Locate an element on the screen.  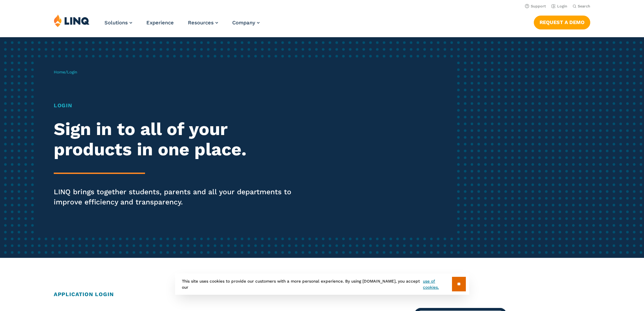
a: Company is located at coordinates (246, 23).